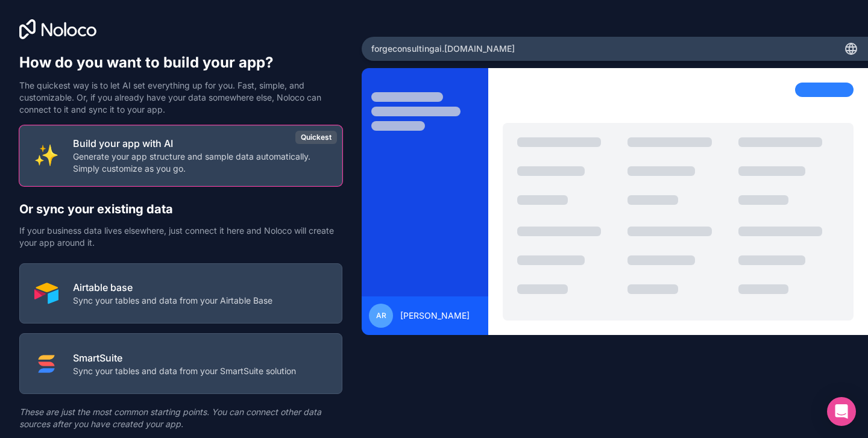 The width and height of the screenshot is (868, 438). Describe the element at coordinates (181, 418) in the screenshot. I see `p: These are just the most common starting points. You can connect other data sources after you have...` at that location.